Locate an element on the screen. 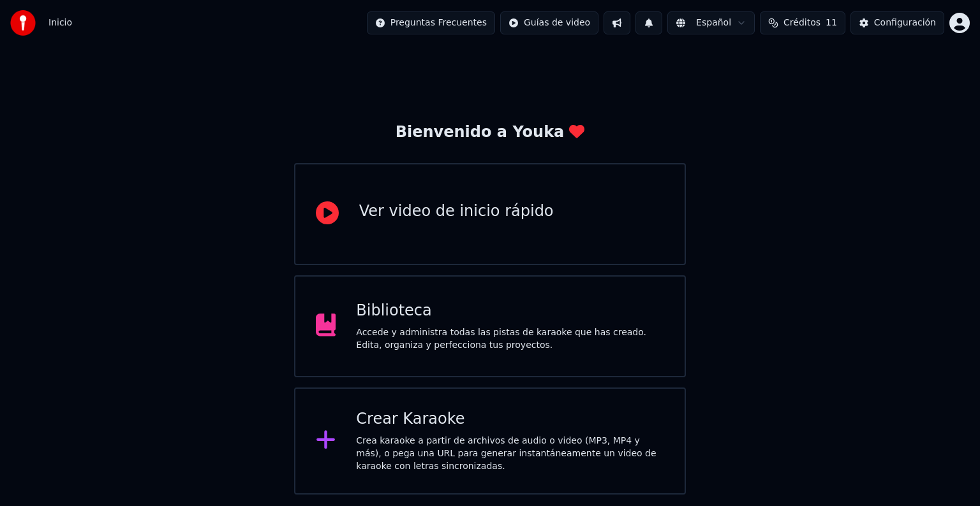 Image resolution: width=980 pixels, height=506 pixels. button: Guías de video is located at coordinates (549, 23).